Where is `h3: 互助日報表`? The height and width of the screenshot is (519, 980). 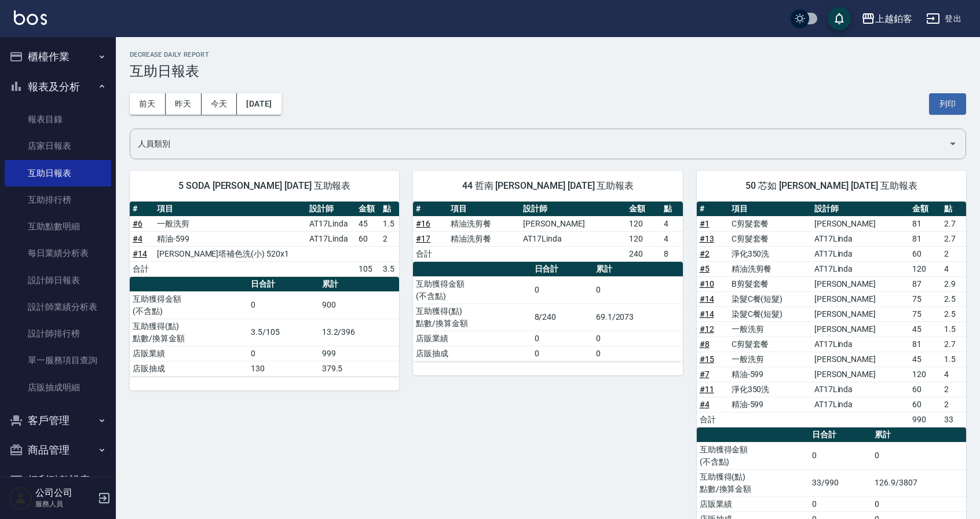 h3: 互助日報表 is located at coordinates (548, 71).